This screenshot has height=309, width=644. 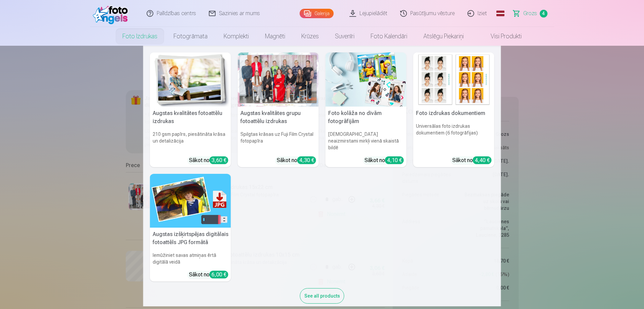 I want to click on img: /fa1, so click(x=112, y=13).